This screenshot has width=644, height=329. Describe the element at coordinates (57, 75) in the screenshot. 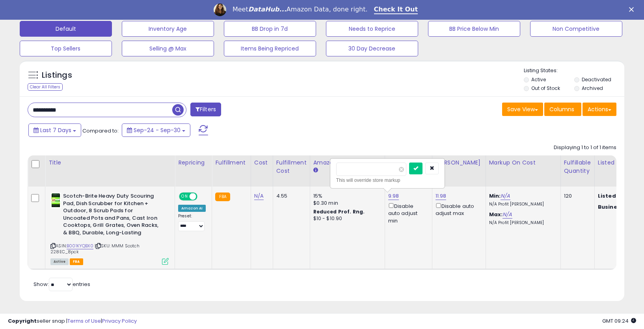

I see `h5: Listings` at that location.